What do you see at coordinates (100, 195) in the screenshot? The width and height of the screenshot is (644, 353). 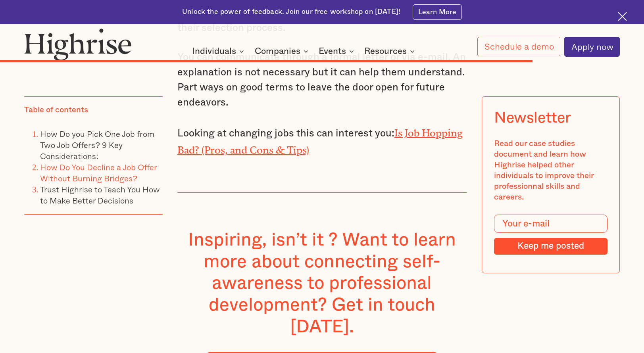 I see `a: Trust Highrise to Teach You How to Make Better Decisions` at bounding box center [100, 195].